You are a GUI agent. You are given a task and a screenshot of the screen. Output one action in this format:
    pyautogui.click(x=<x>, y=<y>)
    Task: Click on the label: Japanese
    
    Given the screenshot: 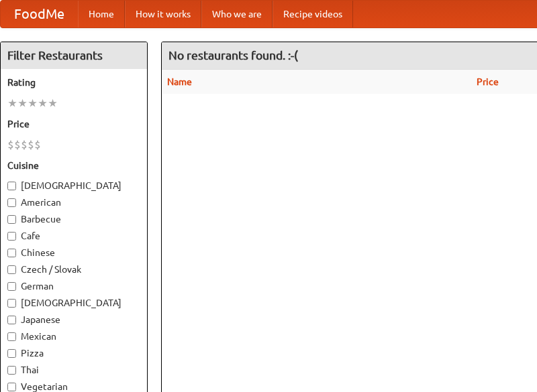 What is the action you would take?
    pyautogui.click(x=74, y=319)
    